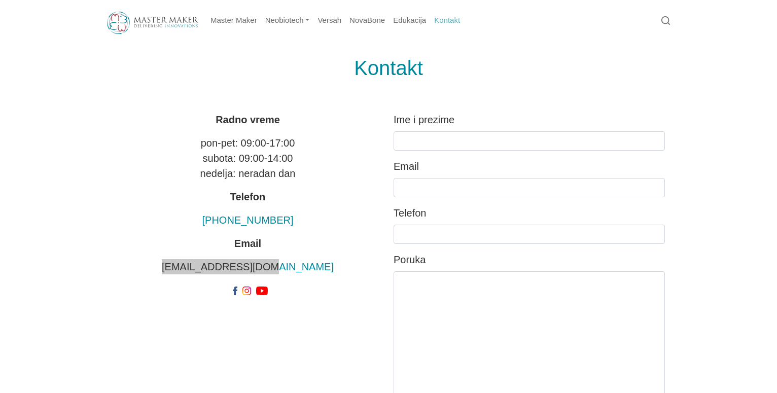 The height and width of the screenshot is (393, 777). Describe the element at coordinates (367, 20) in the screenshot. I see `a: NovaBone` at that location.